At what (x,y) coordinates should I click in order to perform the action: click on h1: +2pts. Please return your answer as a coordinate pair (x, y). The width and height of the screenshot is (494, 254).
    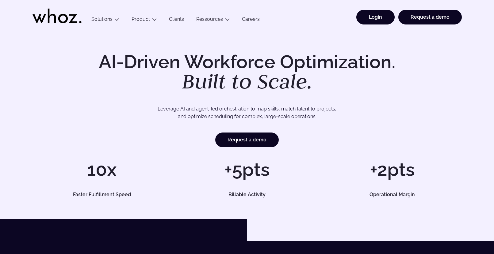
    Looking at the image, I should click on (392, 170).